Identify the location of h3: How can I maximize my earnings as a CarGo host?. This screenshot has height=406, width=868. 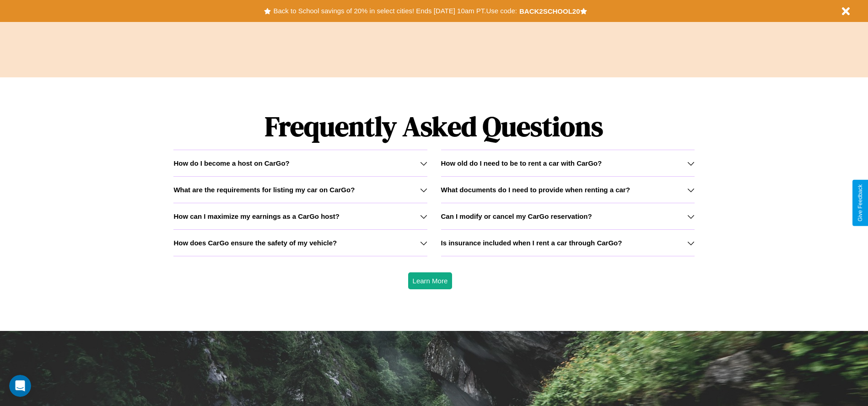
(256, 216).